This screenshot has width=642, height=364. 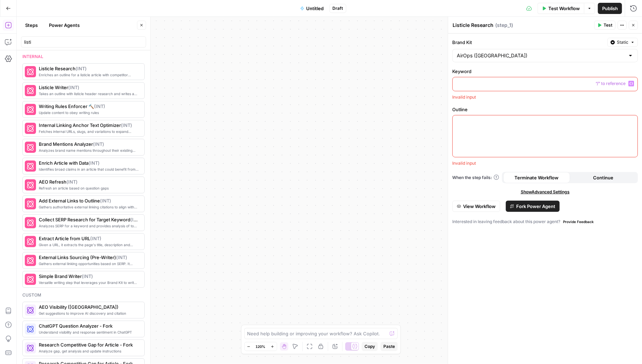 I want to click on span: Draft, so click(x=338, y=9).